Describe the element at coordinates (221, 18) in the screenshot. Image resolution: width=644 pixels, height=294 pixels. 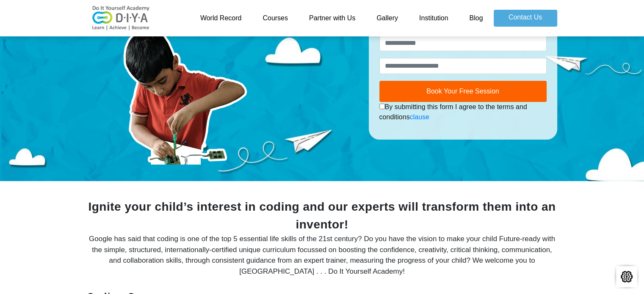
I see `a: World Record` at that location.